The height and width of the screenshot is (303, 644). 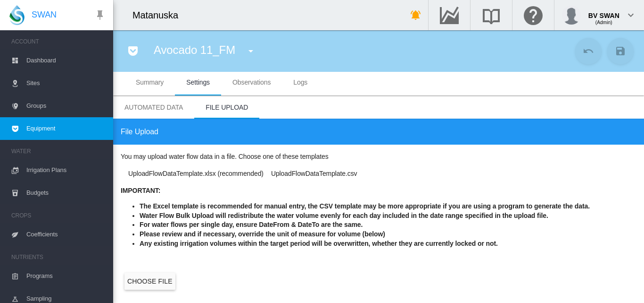 What do you see at coordinates (150, 281) in the screenshot?
I see `label: Choose file` at bounding box center [150, 281].